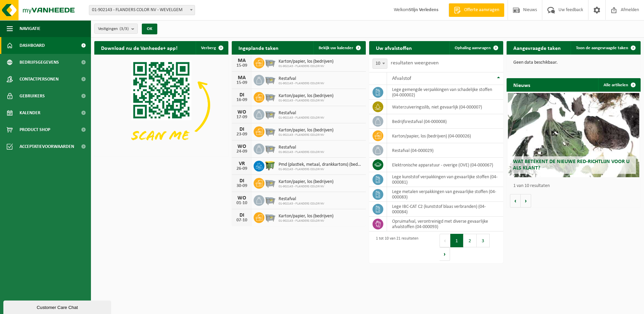 The height and width of the screenshot is (314, 644). Describe the element at coordinates (380, 64) in the screenshot. I see `span: 10` at that location.